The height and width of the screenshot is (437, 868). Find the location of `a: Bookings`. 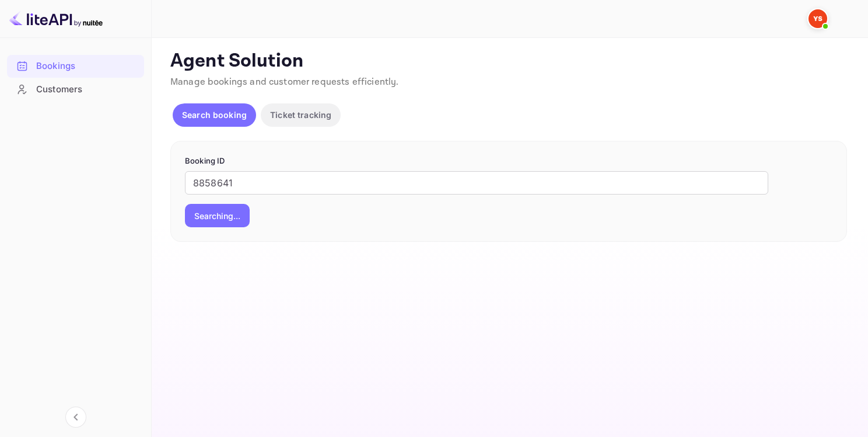

a: Bookings is located at coordinates (75, 66).